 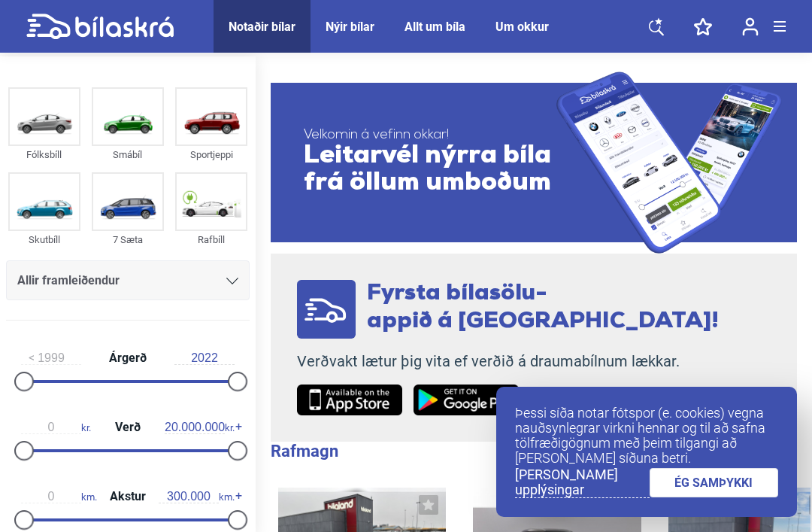 I want to click on div: Rafbíll, so click(x=211, y=239).